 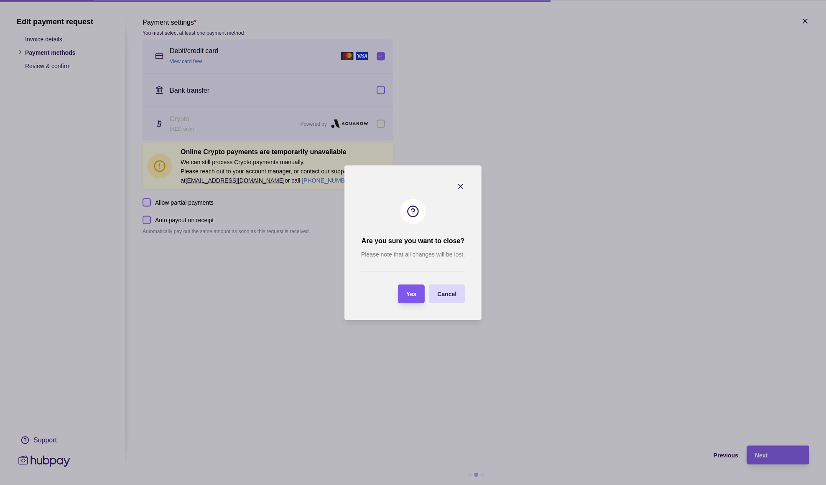 What do you see at coordinates (411, 294) in the screenshot?
I see `span: Yes` at bounding box center [411, 294].